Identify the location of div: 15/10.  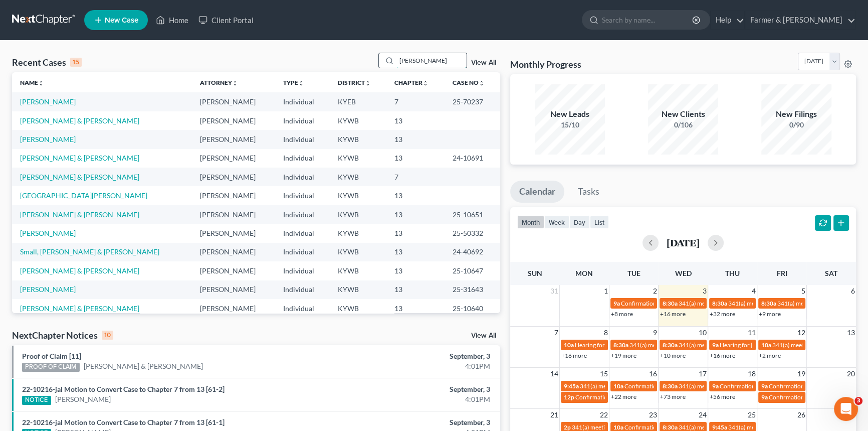
(570, 125).